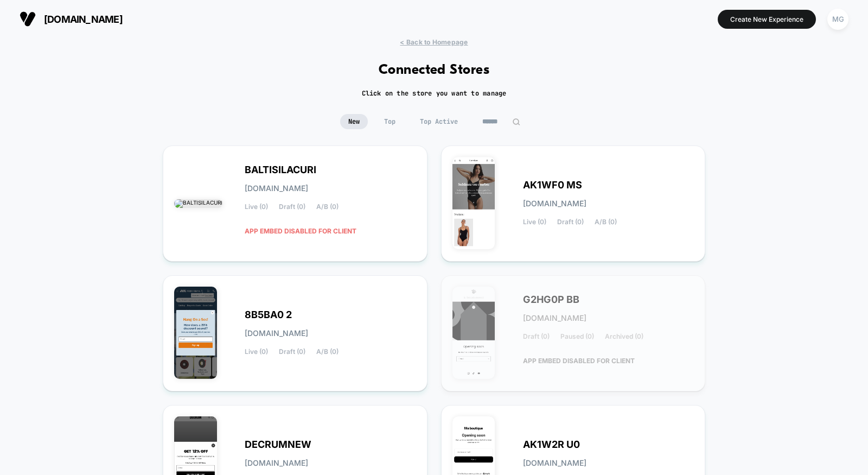 The height and width of the screenshot is (475, 868). Describe the element at coordinates (767, 19) in the screenshot. I see `button: Create New Experience` at that location.